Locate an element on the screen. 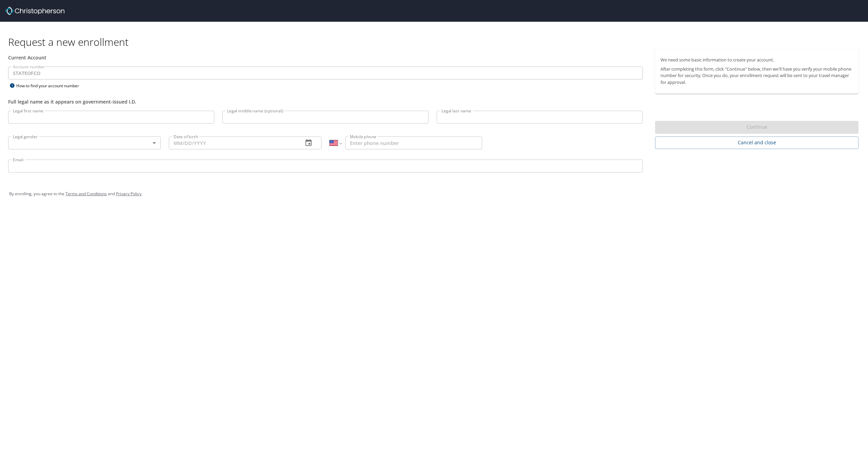 The width and height of the screenshot is (868, 459). span: Cancel and close is located at coordinates (756, 142).